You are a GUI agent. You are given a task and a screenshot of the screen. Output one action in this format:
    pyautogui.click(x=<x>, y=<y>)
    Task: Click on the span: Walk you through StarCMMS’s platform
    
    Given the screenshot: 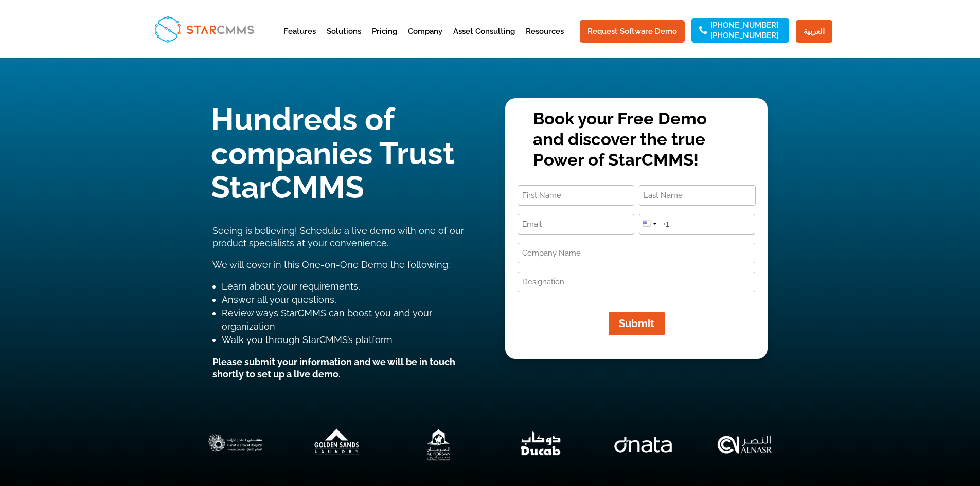 What is the action you would take?
    pyautogui.click(x=307, y=340)
    